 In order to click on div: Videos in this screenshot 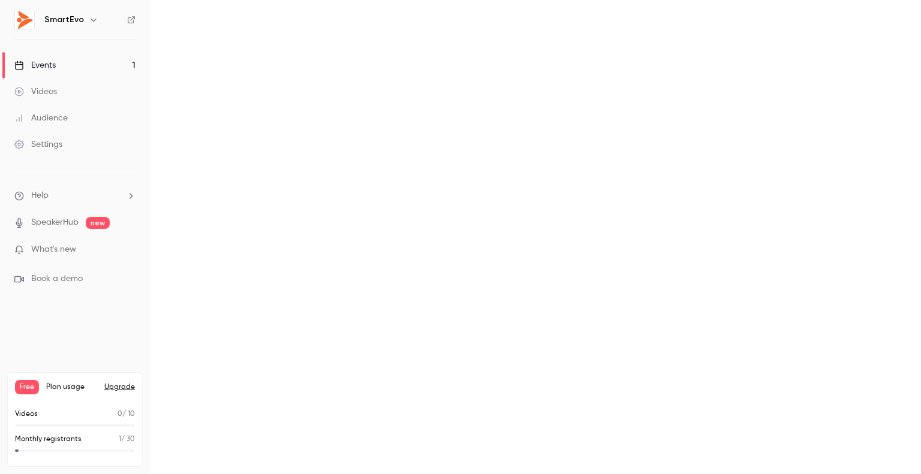, I will do `click(35, 92)`.